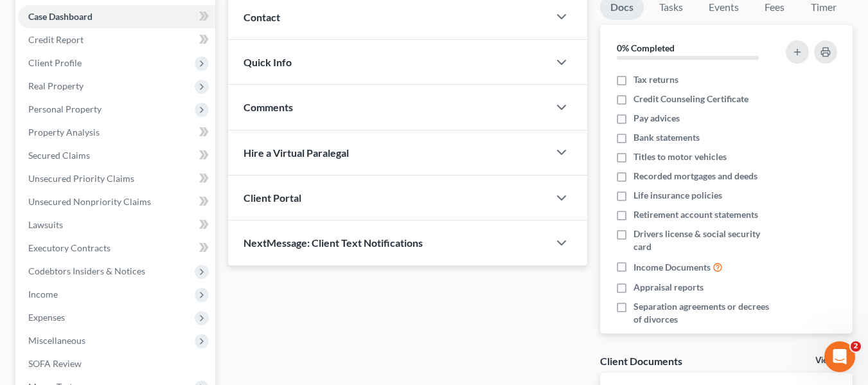 The image size is (868, 385). What do you see at coordinates (678, 196) in the screenshot?
I see `span: Life insurance policies` at bounding box center [678, 196].